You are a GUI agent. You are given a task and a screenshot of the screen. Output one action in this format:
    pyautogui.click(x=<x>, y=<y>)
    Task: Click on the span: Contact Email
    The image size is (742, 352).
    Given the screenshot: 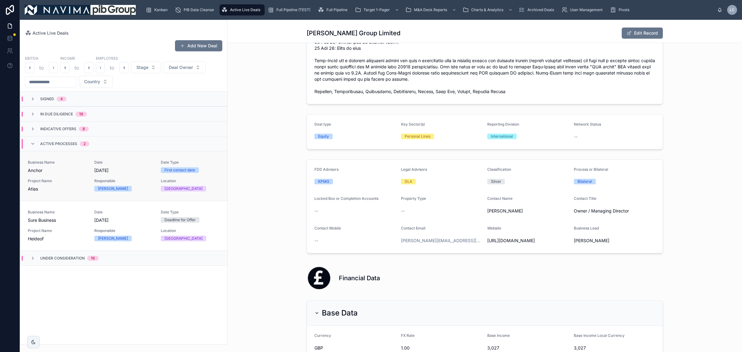 What is the action you would take?
    pyautogui.click(x=413, y=228)
    